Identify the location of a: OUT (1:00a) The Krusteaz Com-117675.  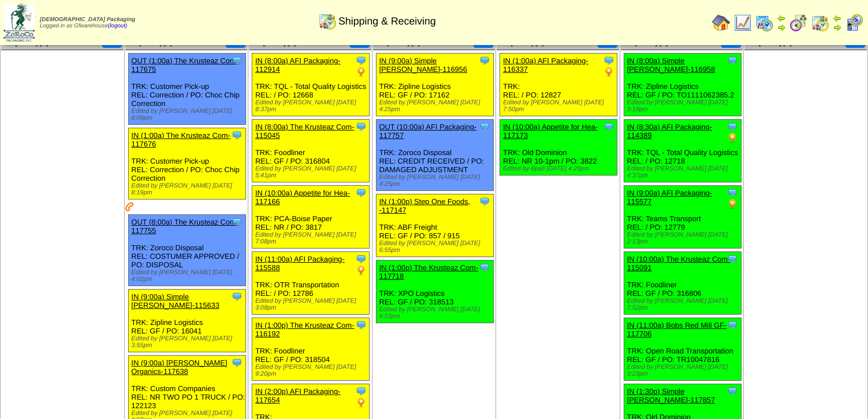
(185, 65).